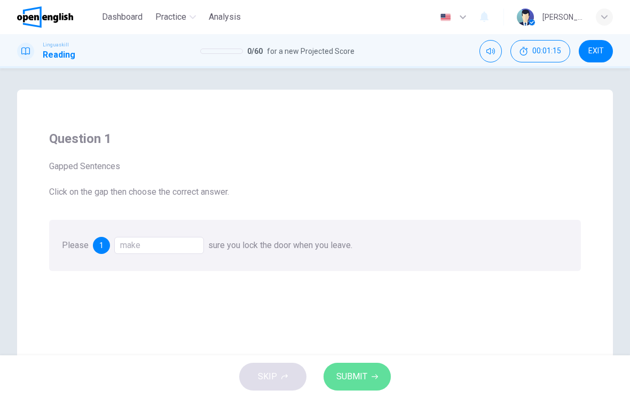 This screenshot has width=630, height=398. Describe the element at coordinates (445, 17) in the screenshot. I see `img: en` at that location.